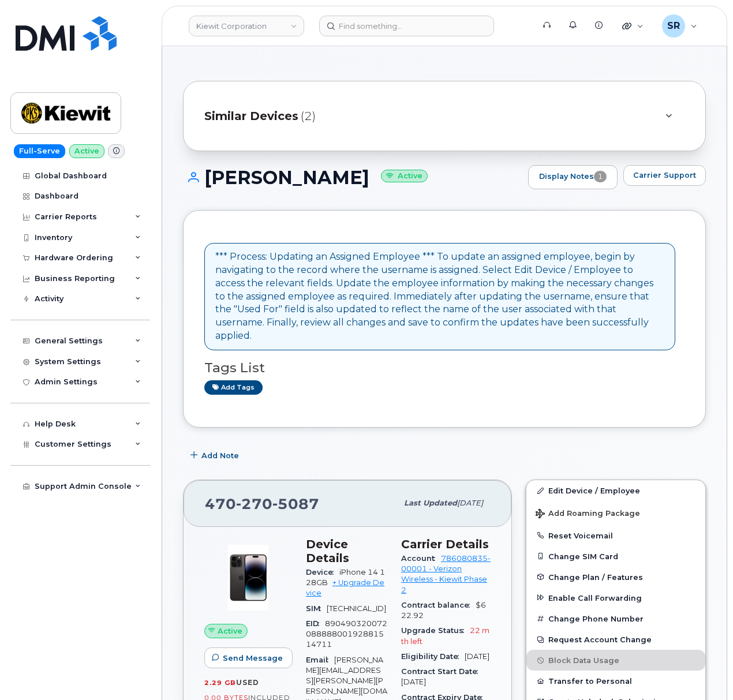 The height and width of the screenshot is (700, 733). I want to click on span: 2.29 GB, so click(220, 682).